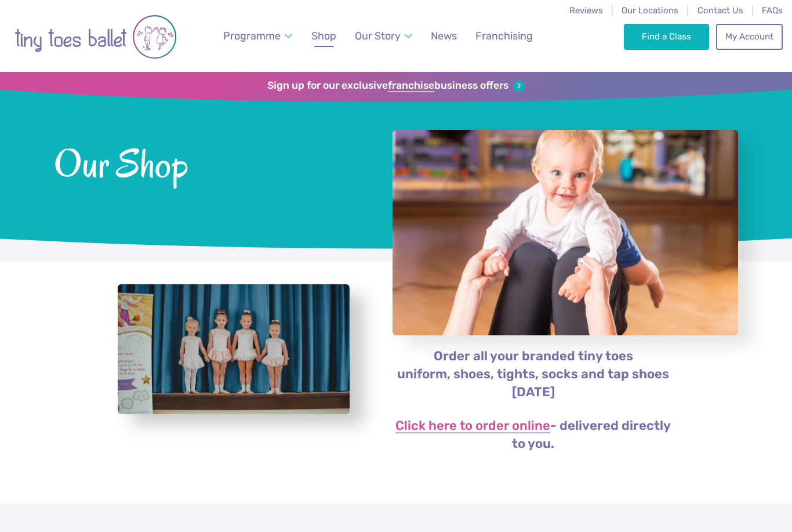 This screenshot has height=532, width=792. What do you see at coordinates (444, 36) in the screenshot?
I see `a: News` at bounding box center [444, 36].